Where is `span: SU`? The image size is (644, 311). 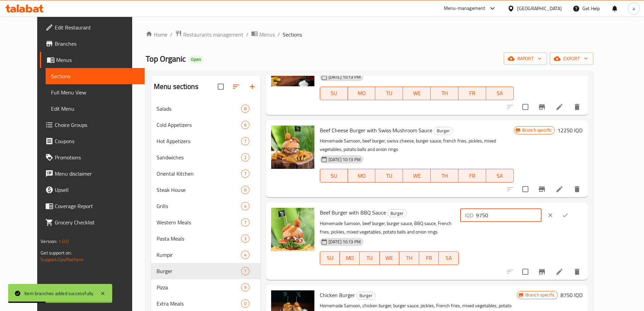
span: SU is located at coordinates (334, 175).